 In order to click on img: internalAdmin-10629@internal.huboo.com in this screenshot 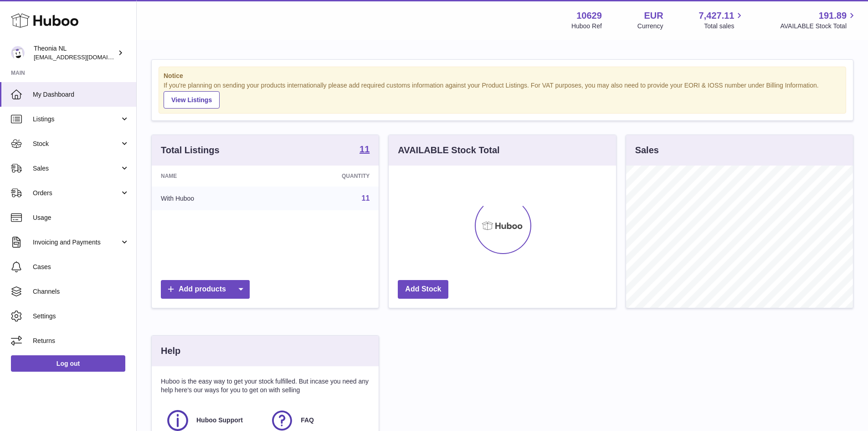, I will do `click(18, 53)`.